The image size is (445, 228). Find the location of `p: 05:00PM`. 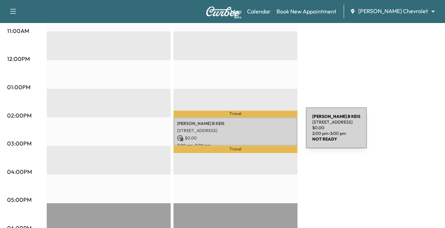

p: 05:00PM is located at coordinates (19, 200).